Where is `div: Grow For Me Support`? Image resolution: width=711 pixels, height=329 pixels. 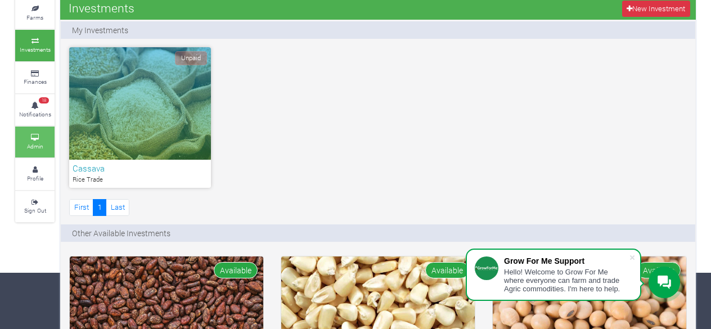
div: Grow For Me Support is located at coordinates (567, 261).